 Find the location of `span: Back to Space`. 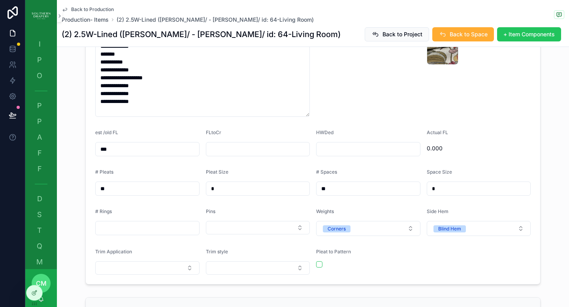

span: Back to Space is located at coordinates (469, 34).